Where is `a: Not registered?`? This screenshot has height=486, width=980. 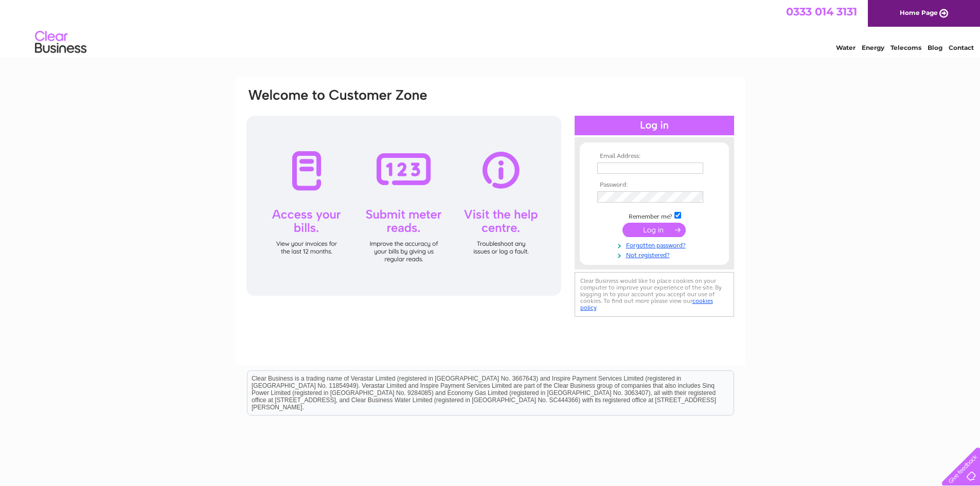 a: Not registered? is located at coordinates (655, 254).